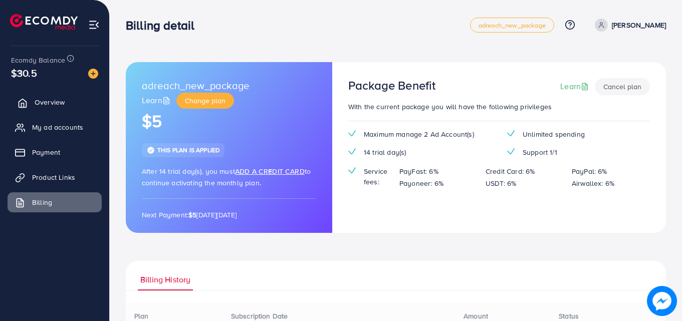  What do you see at coordinates (419, 134) in the screenshot?
I see `span: Maximum manage 2 Ad Account(s)` at bounding box center [419, 134].